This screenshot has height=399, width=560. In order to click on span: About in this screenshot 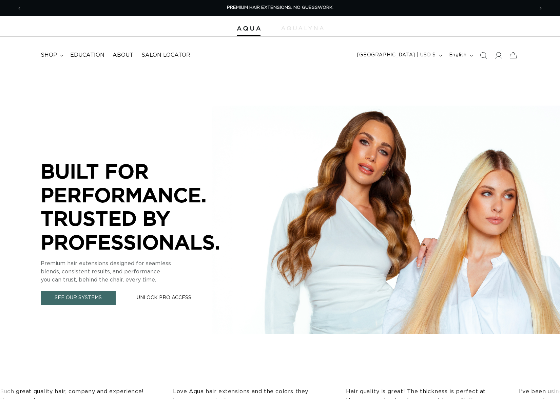, I will do `click(123, 55)`.